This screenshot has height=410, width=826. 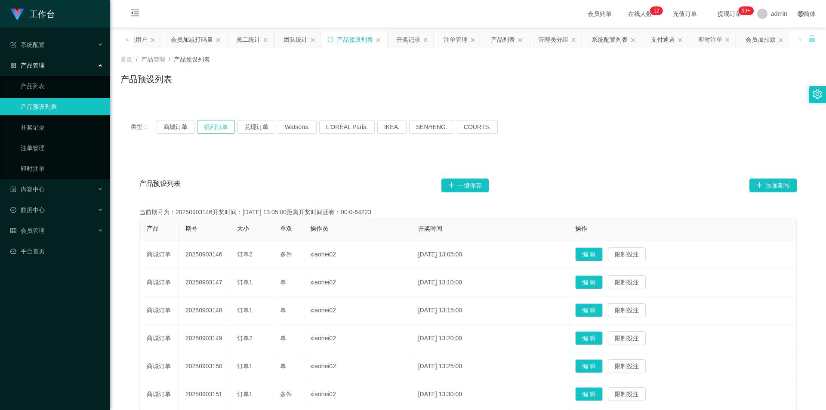 What do you see at coordinates (430, 228) in the screenshot?
I see `span: 开奖时间` at bounding box center [430, 228].